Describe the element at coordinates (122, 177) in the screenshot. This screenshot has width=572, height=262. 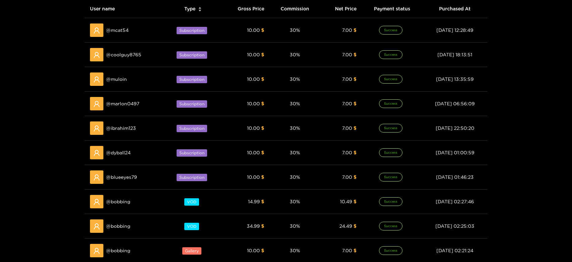
I see `span: @ blueeyes79` at that location.